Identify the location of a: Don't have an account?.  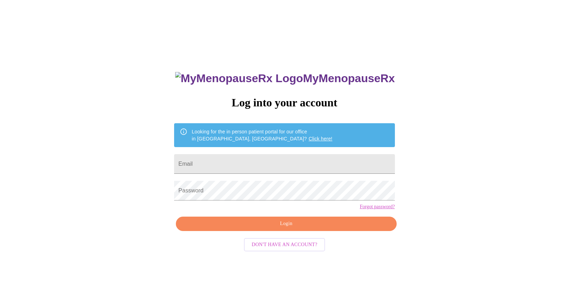
(284, 244).